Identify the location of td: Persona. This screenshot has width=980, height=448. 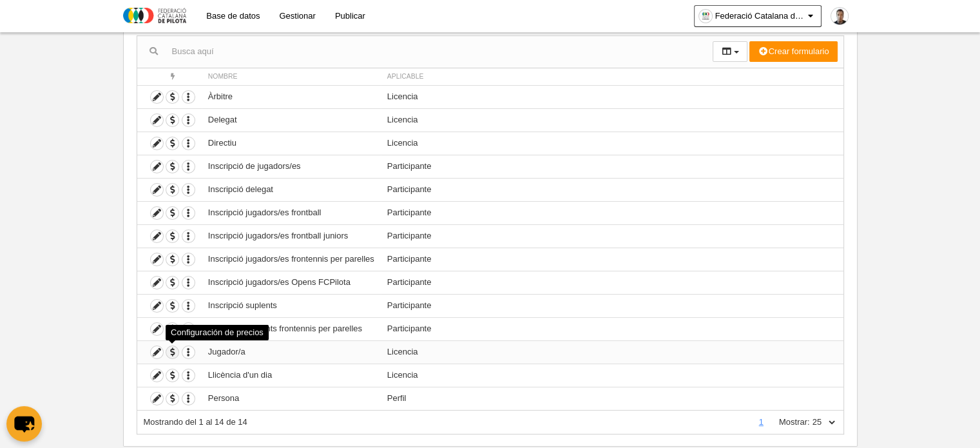
(291, 398).